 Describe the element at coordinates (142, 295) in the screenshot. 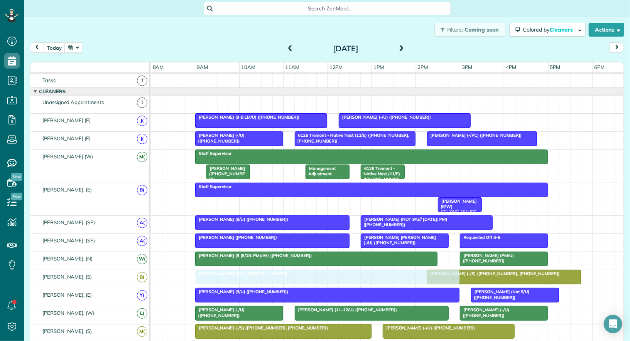

I see `span: Y(` at that location.